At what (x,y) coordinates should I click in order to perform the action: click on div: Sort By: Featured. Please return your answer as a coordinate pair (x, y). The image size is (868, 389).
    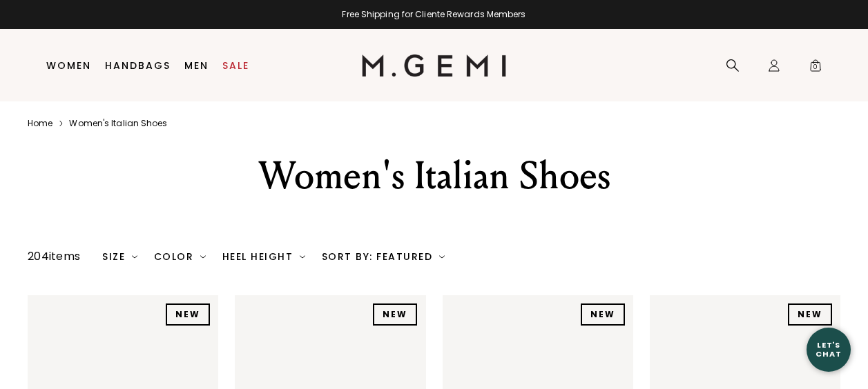
    Looking at the image, I should click on (384, 256).